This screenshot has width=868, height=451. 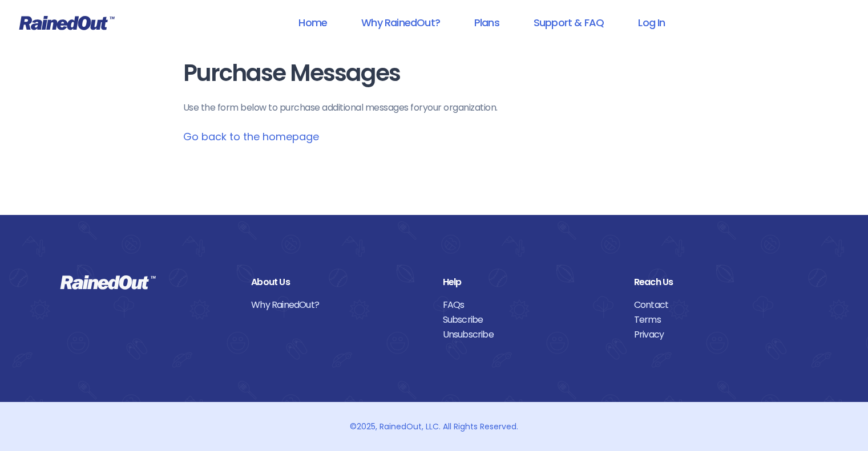 I want to click on div: About Us, so click(x=338, y=283).